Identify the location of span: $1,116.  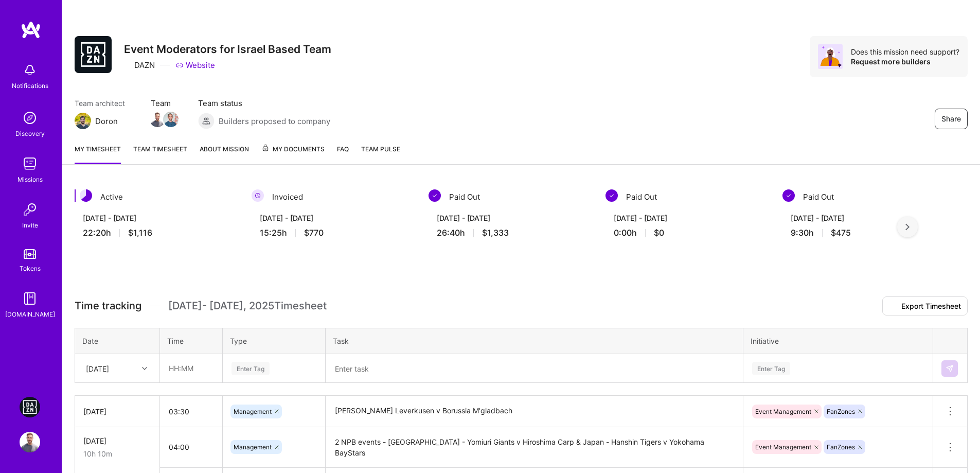
(140, 232).